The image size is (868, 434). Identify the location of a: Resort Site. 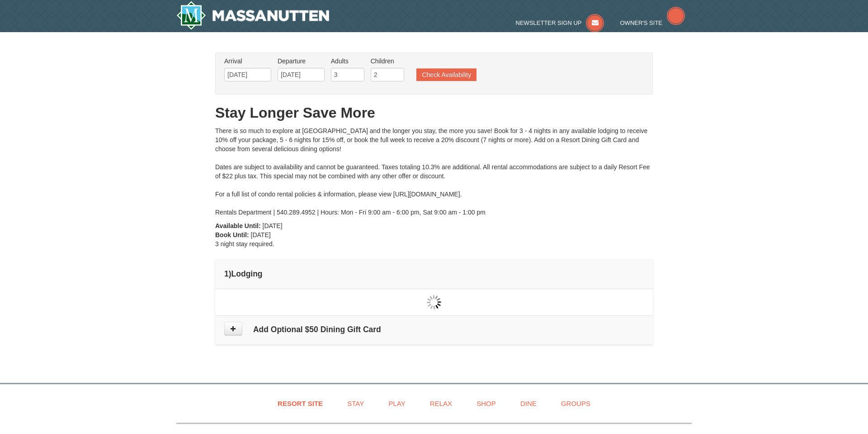
(300, 403).